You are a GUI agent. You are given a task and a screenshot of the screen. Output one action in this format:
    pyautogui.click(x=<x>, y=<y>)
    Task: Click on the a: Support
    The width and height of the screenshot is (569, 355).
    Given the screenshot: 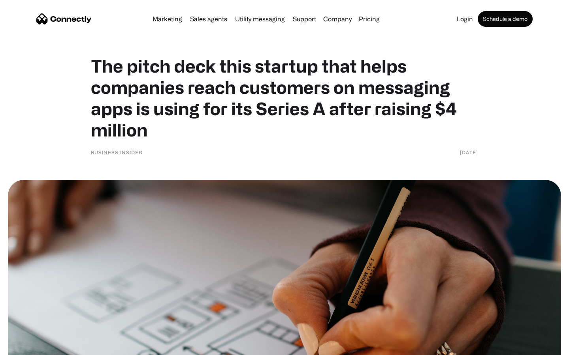 What is the action you would take?
    pyautogui.click(x=304, y=19)
    